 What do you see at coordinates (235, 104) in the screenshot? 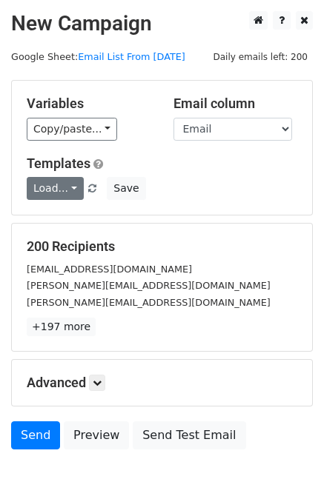
I see `h5: Email column` at bounding box center [235, 104].